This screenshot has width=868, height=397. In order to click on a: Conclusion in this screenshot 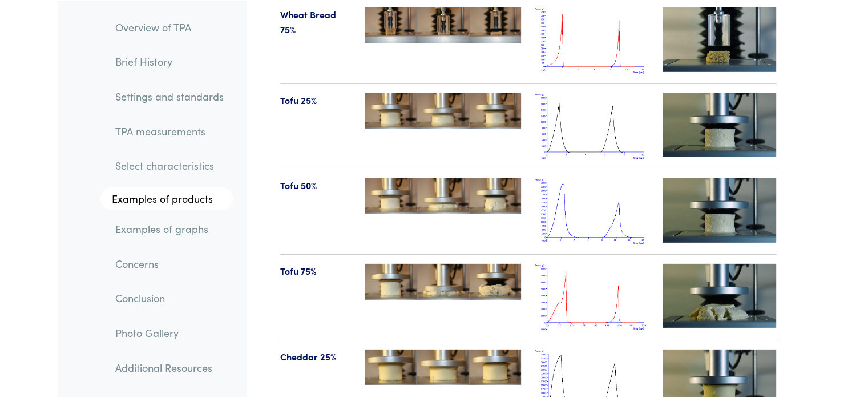, I will do `click(169, 298)`.